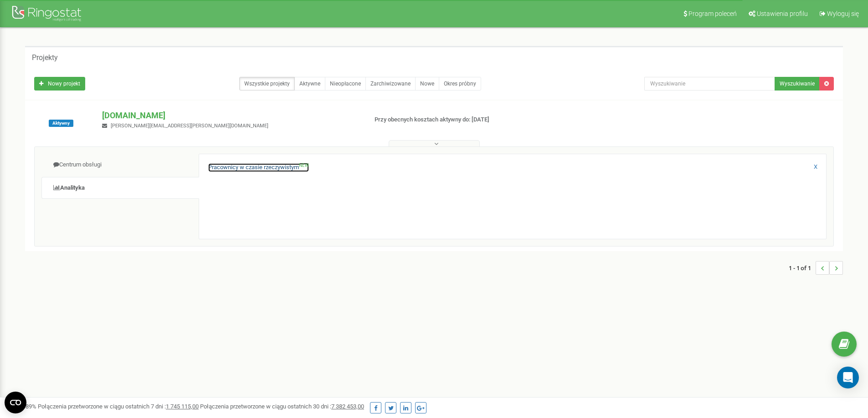  Describe the element at coordinates (304, 165) in the screenshot. I see `sup: NEW` at that location.